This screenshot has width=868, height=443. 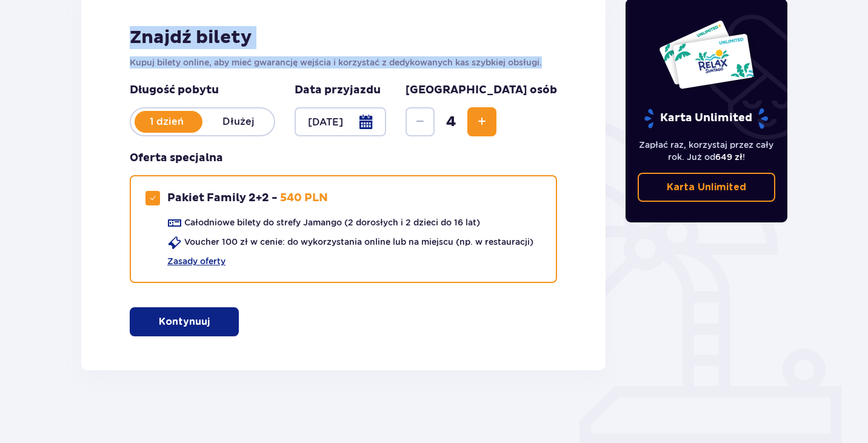 I want to click on button: Decrease, so click(x=420, y=122).